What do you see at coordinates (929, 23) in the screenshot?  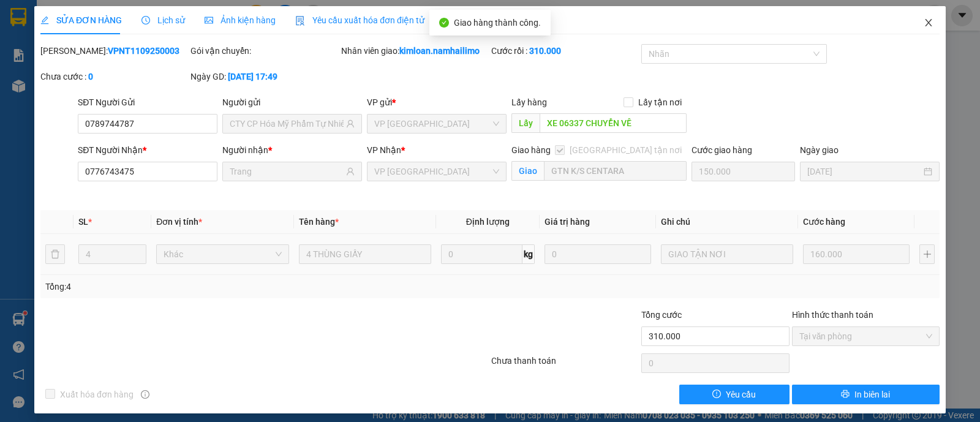 I see `button: Close` at bounding box center [929, 23].